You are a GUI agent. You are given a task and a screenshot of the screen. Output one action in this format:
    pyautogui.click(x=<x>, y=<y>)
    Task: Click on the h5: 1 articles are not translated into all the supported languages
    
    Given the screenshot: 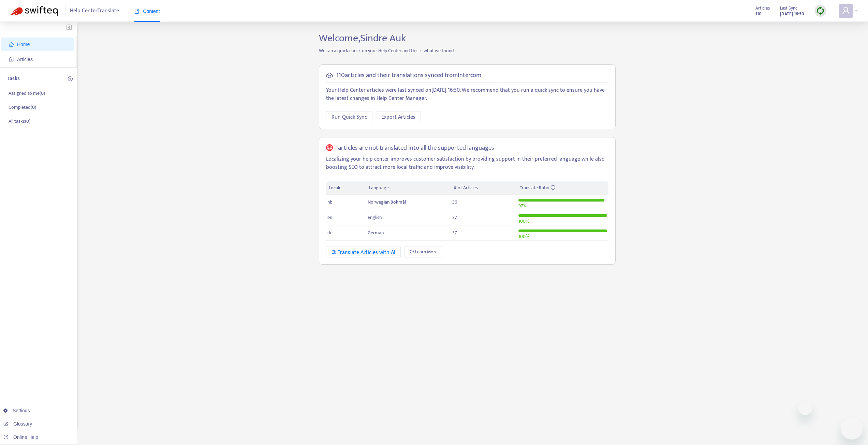 What is the action you would take?
    pyautogui.click(x=415, y=147)
    